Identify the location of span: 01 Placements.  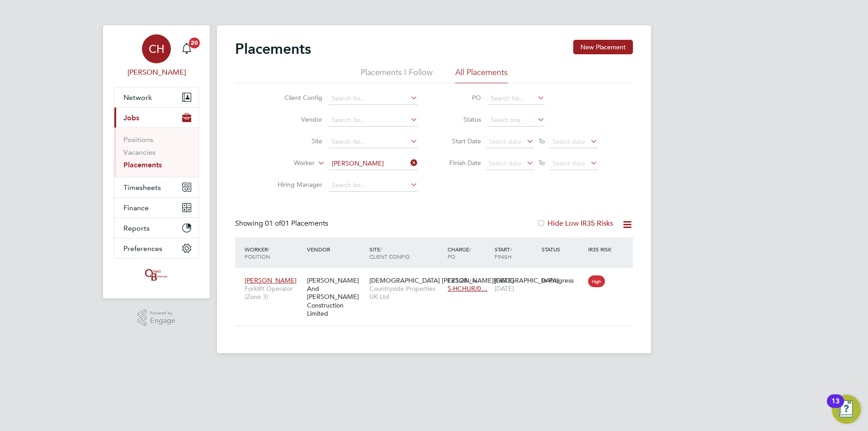
(297, 223).